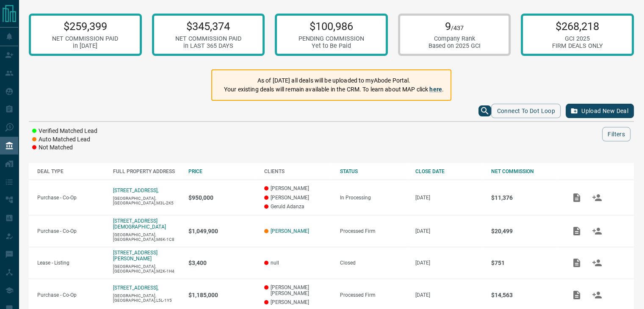 This screenshot has width=644, height=309. What do you see at coordinates (525, 198) in the screenshot?
I see `p: $11,376` at bounding box center [525, 198].